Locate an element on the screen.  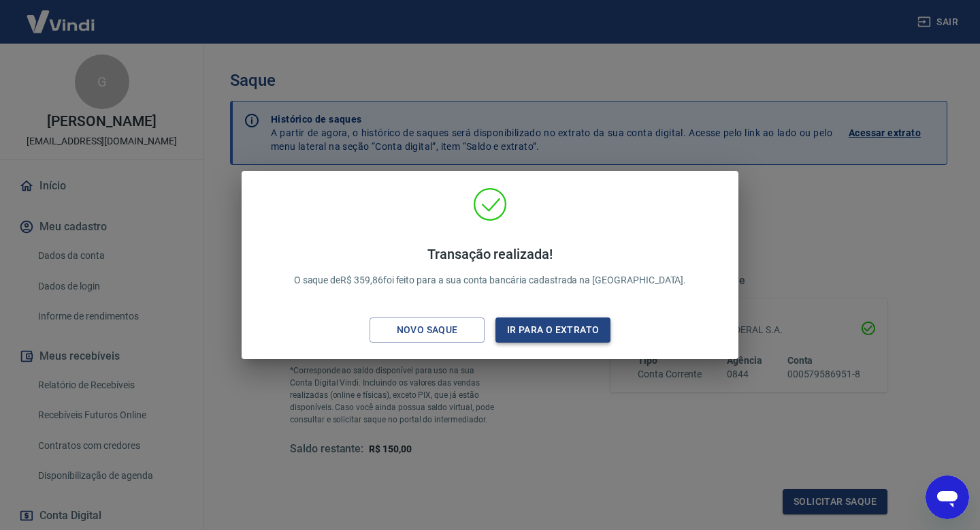
button: Novo saque is located at coordinates (426, 330).